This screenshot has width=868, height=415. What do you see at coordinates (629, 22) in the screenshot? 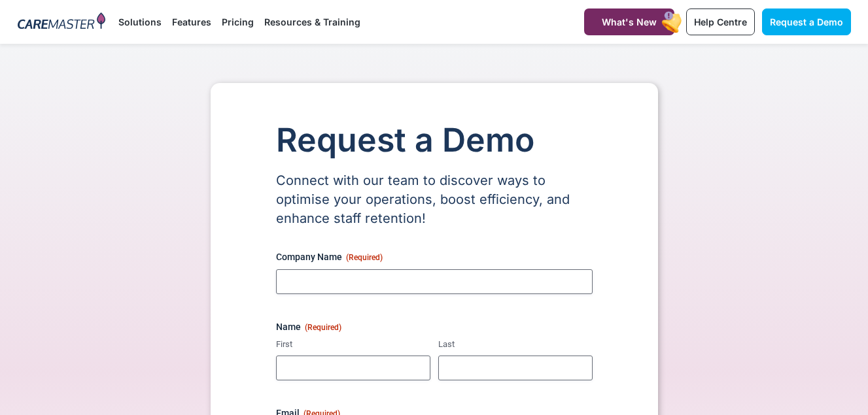
I see `span: What's New` at bounding box center [629, 22].